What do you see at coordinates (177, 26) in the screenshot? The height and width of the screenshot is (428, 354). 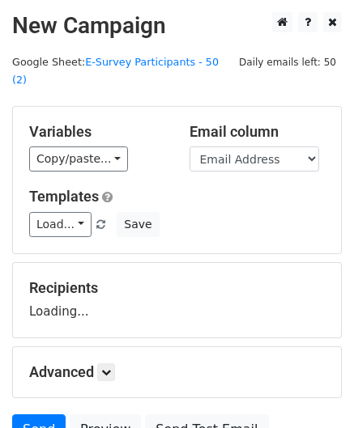 I see `h2: New Campaign` at bounding box center [177, 26].